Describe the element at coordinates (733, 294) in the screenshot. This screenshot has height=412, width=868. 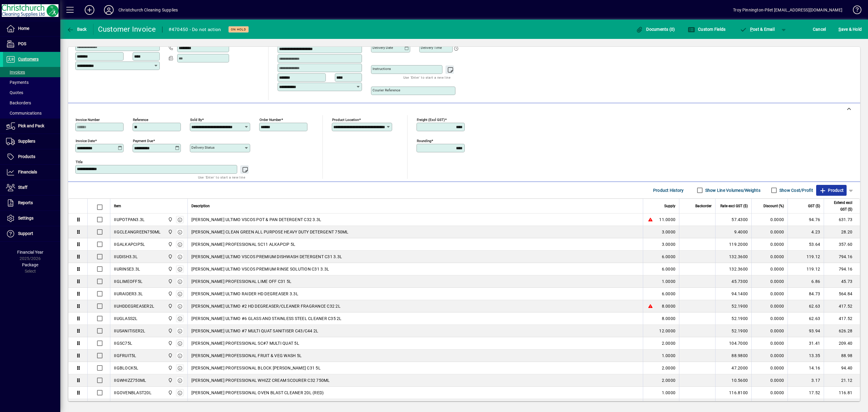
I see `div: 94.1400` at that location.